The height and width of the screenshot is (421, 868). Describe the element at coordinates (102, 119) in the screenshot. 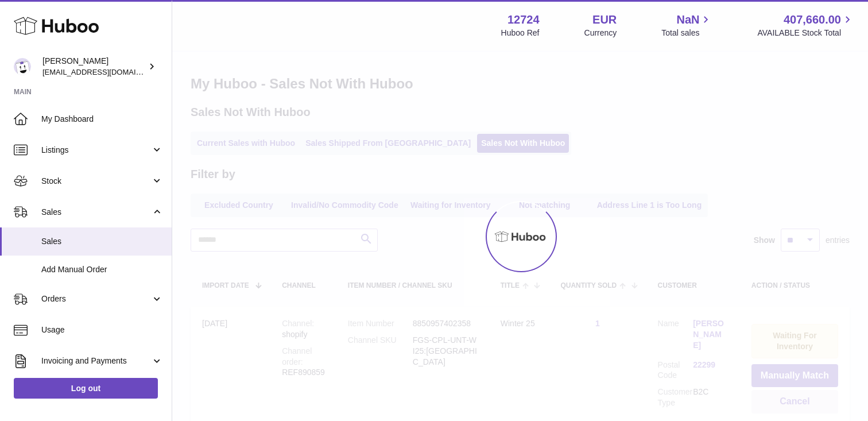

I see `span: My Dashboard` at that location.